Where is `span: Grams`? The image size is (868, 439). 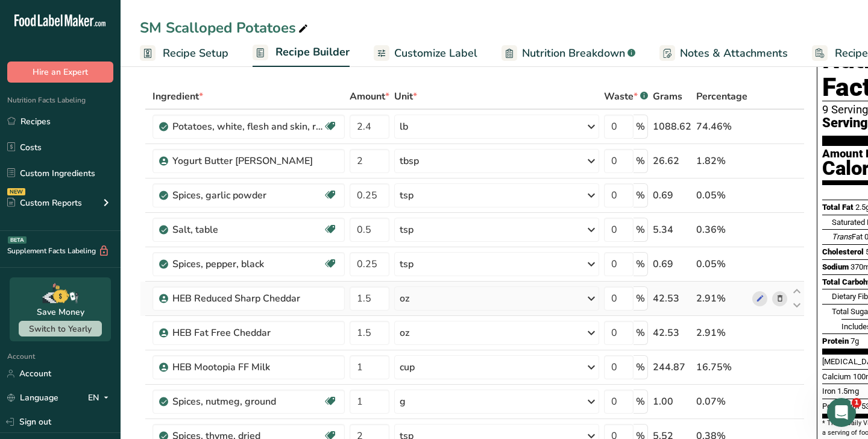
span: Grams is located at coordinates (667, 97).